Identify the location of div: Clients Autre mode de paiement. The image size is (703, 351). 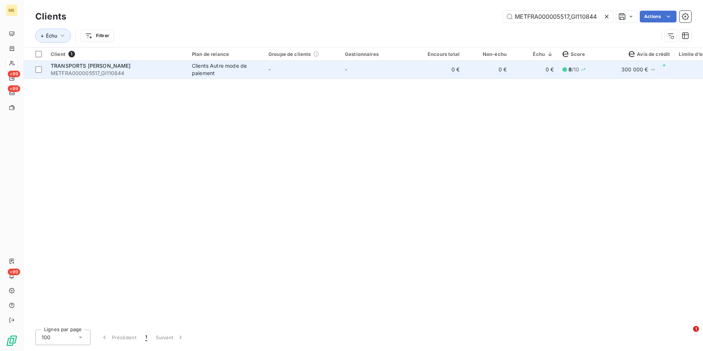
(226, 69).